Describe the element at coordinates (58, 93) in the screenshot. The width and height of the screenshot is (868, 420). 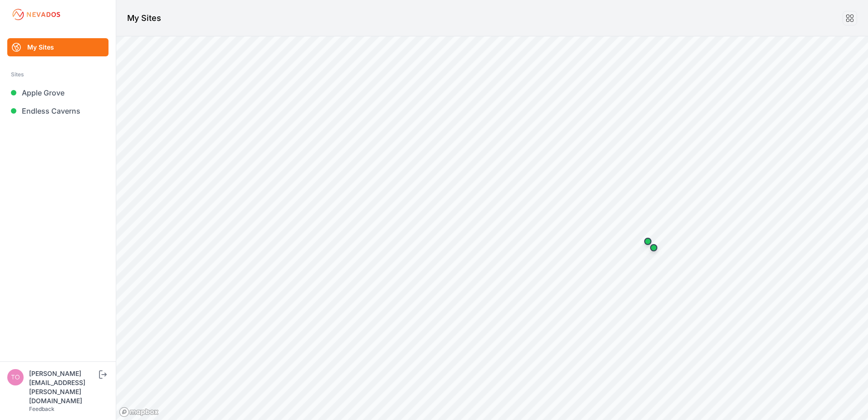
I see `a: Apple Grove` at that location.